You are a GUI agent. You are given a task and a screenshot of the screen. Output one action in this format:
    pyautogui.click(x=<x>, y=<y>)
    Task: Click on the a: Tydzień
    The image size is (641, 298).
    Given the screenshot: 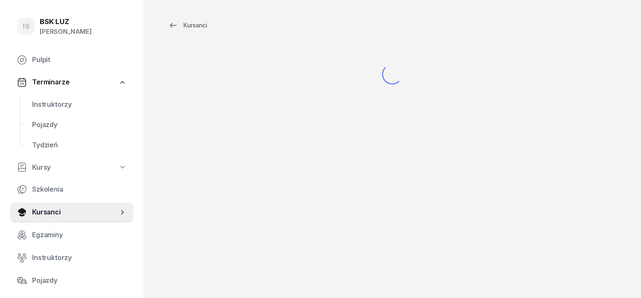 What is the action you would take?
    pyautogui.click(x=79, y=145)
    